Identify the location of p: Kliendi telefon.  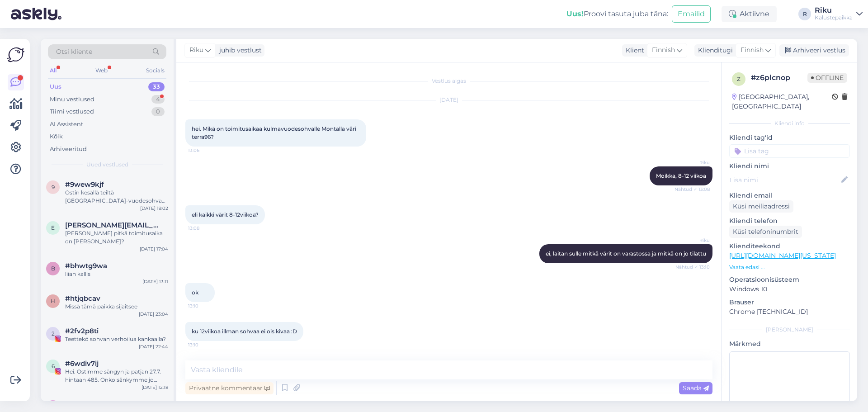
(789, 221).